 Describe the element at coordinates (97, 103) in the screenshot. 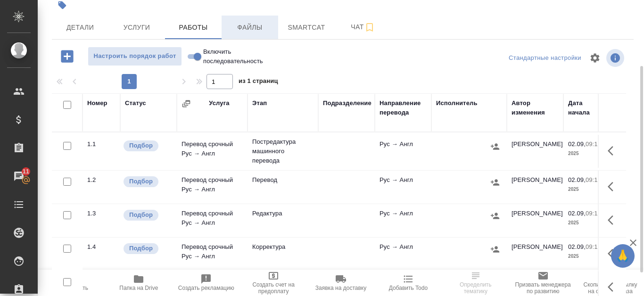

I see `div: Номер` at that location.